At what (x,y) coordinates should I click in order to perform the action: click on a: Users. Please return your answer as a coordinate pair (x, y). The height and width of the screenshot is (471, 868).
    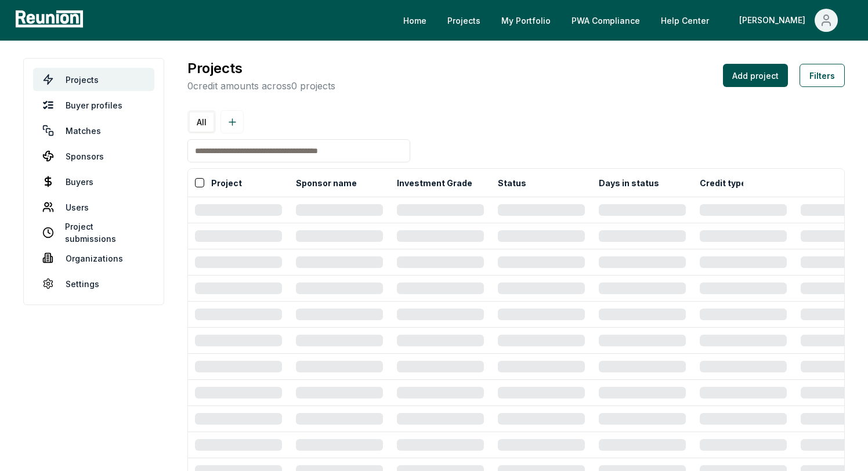
    Looking at the image, I should click on (93, 207).